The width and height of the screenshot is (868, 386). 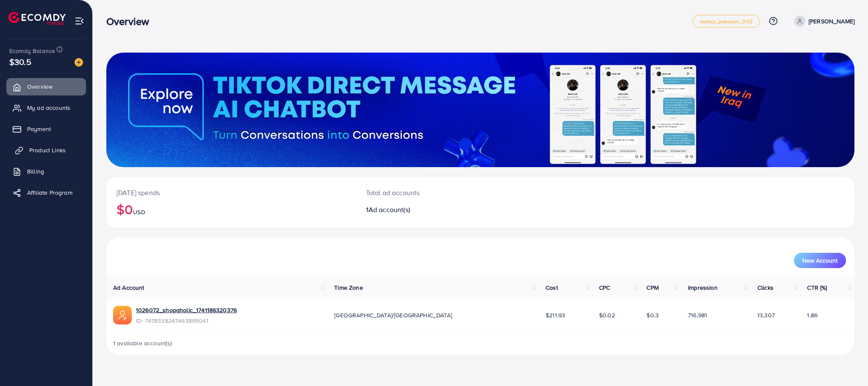 I want to click on h2: 1, so click(x=449, y=209).